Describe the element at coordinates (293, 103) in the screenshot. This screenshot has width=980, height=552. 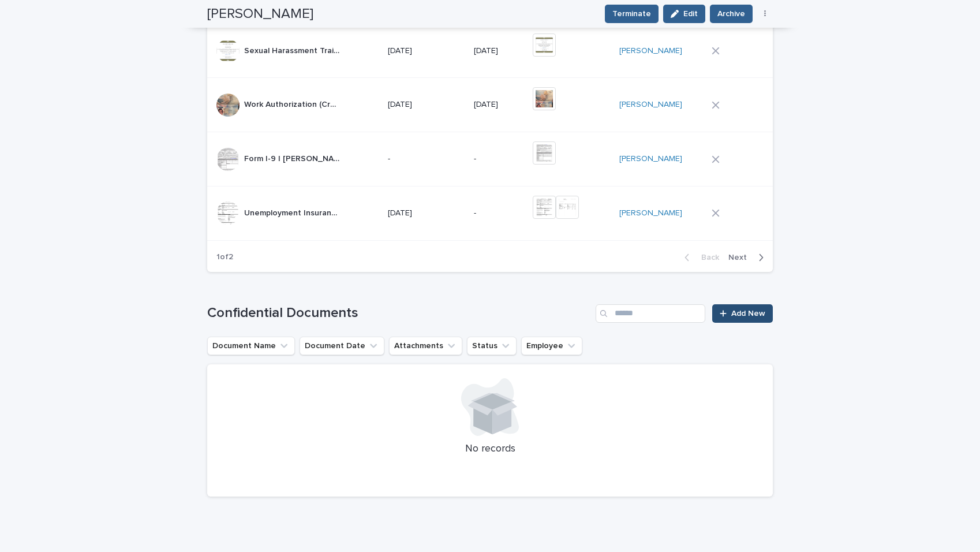
I see `p: Work Authorization (Create Electronic I-9) | Howell | Great White Venice` at that location.